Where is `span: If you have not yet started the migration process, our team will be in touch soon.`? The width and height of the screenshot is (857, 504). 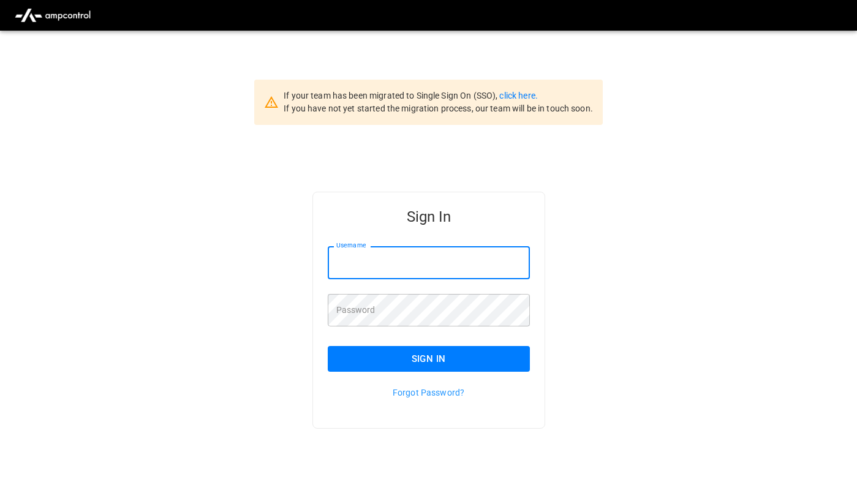
span: If you have not yet started the migration process, our team will be in touch soon. is located at coordinates (438, 109).